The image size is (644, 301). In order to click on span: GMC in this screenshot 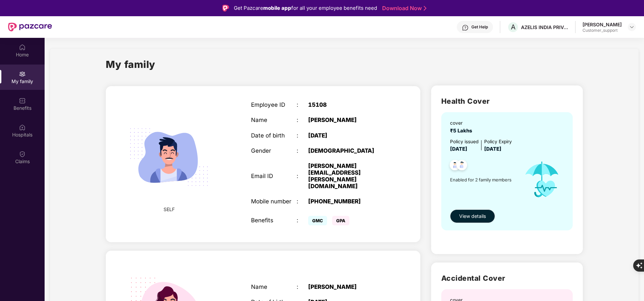, I will do `click(318, 220)`.